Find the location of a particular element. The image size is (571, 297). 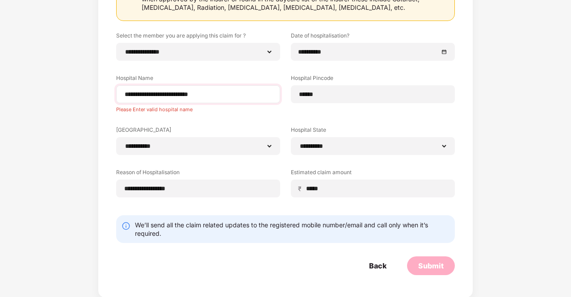

label: Hospital Pincode is located at coordinates (373, 80).